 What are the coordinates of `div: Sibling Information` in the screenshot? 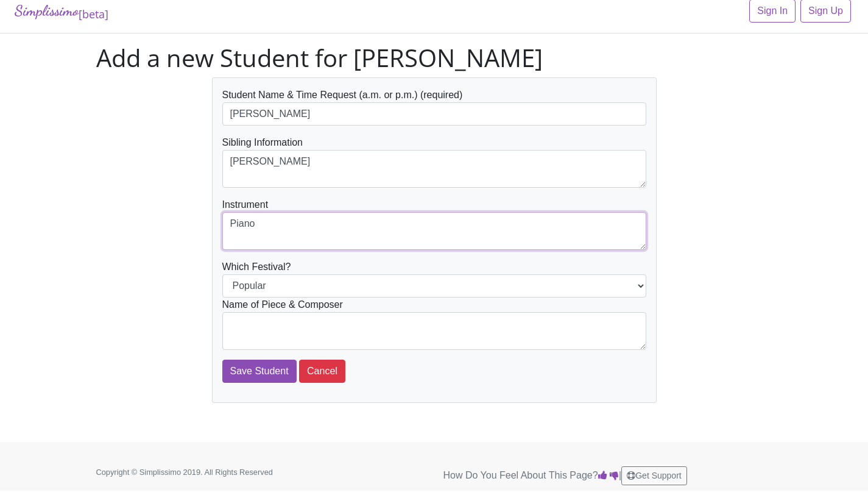 It's located at (435, 161).